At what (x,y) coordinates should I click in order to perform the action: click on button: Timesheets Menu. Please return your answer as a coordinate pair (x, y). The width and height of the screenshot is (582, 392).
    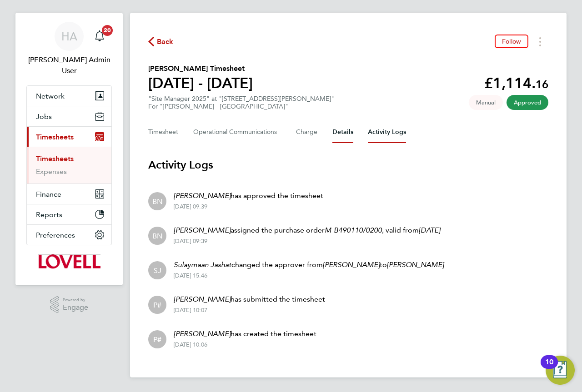
    Looking at the image, I should click on (541, 41).